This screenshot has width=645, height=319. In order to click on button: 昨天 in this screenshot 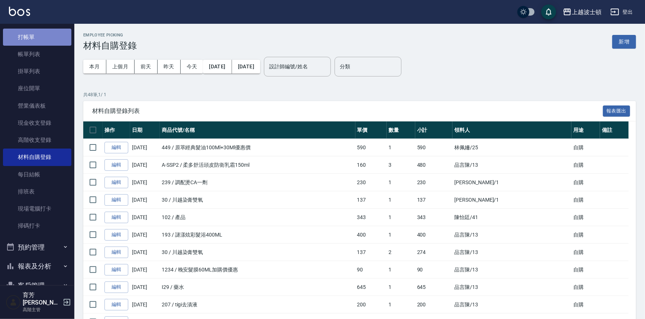, I will do `click(169, 67)`.